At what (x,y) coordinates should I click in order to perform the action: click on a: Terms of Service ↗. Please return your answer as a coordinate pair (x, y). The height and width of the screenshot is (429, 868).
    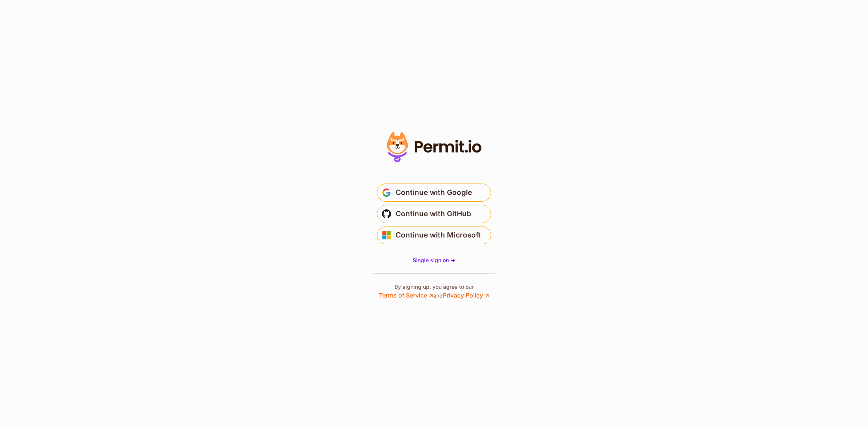
    Looking at the image, I should click on (406, 295).